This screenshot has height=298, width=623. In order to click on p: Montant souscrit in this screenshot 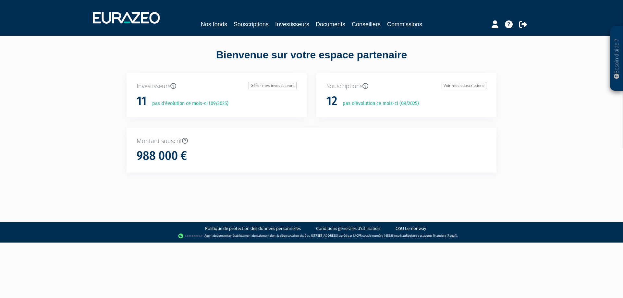, I will do `click(312, 141)`.